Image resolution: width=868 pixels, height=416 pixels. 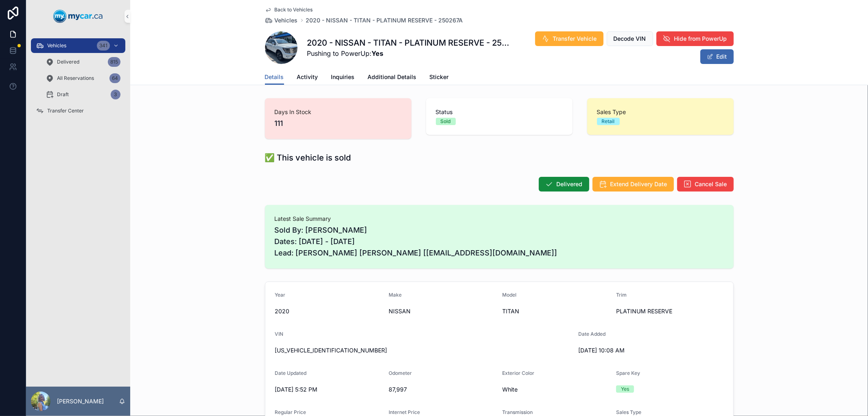 What do you see at coordinates (499, 218) in the screenshot?
I see `span: Latest Sale Summary` at bounding box center [499, 218].